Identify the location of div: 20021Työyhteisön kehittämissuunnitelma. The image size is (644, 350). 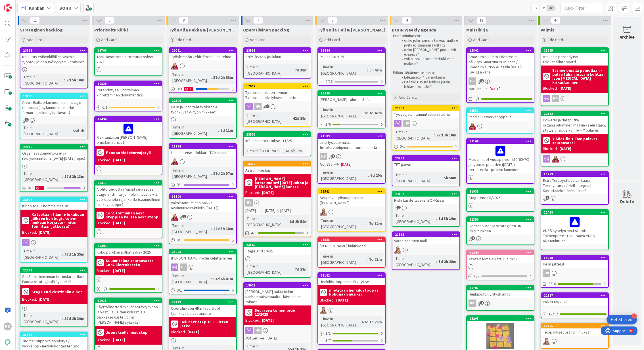
(203, 54).